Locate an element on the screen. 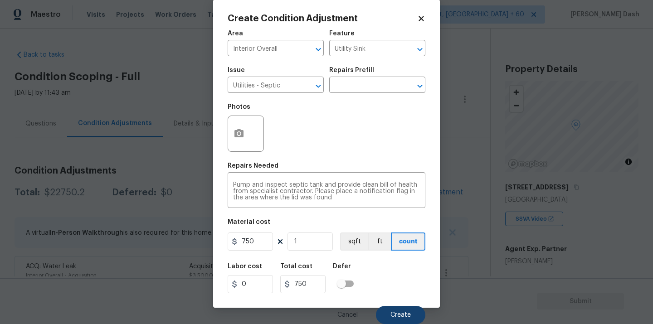 Image resolution: width=653 pixels, height=324 pixels. h2: Create Condition Adjustment is located at coordinates (322, 19).